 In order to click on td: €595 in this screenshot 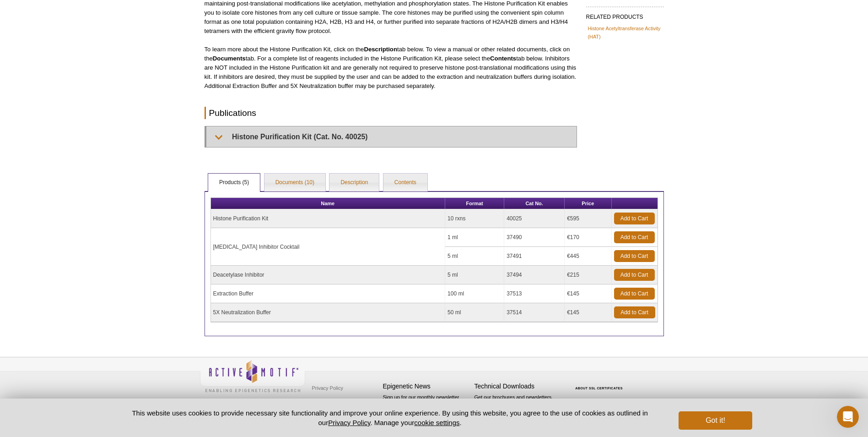, I will do `click(588, 218)`.